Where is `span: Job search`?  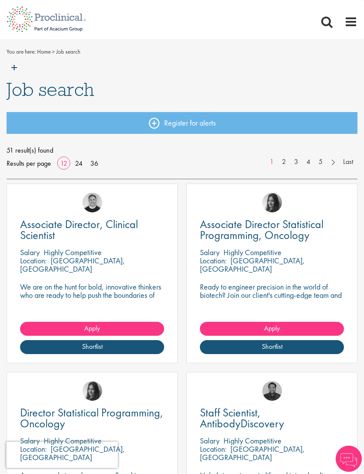
span: Job search is located at coordinates (50, 89).